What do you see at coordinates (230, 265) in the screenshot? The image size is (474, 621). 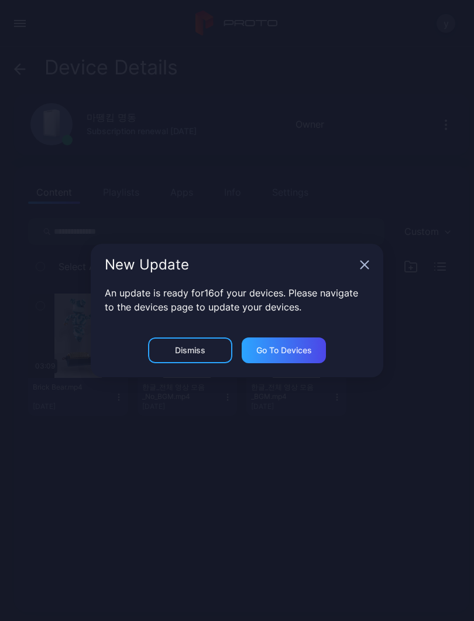 I see `div: New Update` at bounding box center [230, 265].